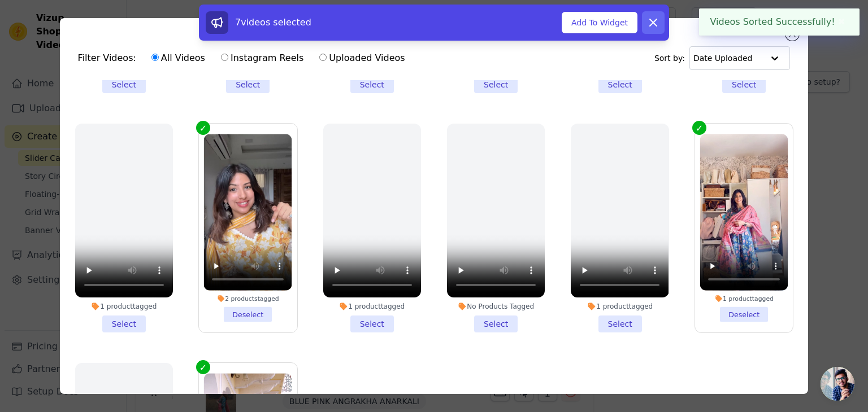 Image resolution: width=868 pixels, height=412 pixels. Describe the element at coordinates (722, 58) in the screenshot. I see `div: Sort by:` at that location.